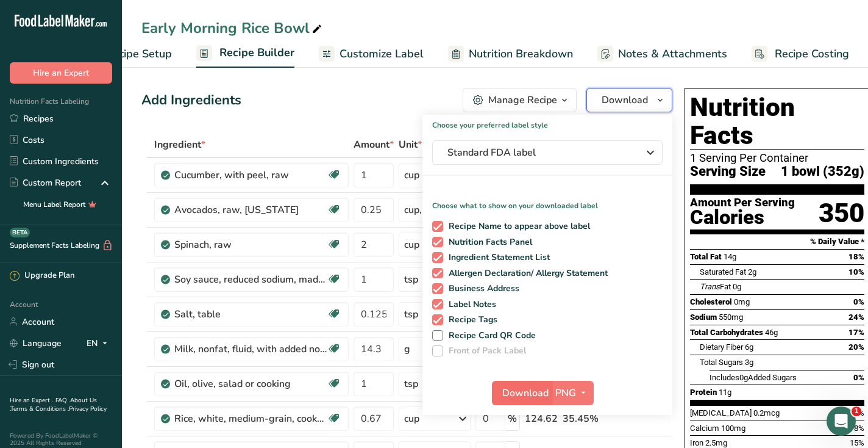  Describe the element at coordinates (497, 258) in the screenshot. I see `span: Ingredient Statement List` at that location.